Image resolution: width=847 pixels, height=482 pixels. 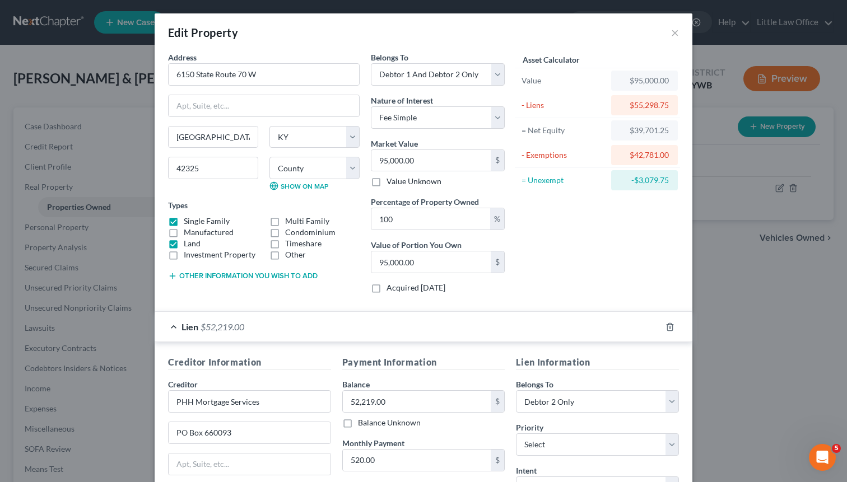 What do you see at coordinates (208, 233) in the screenshot?
I see `label: Manufactured` at bounding box center [208, 233].